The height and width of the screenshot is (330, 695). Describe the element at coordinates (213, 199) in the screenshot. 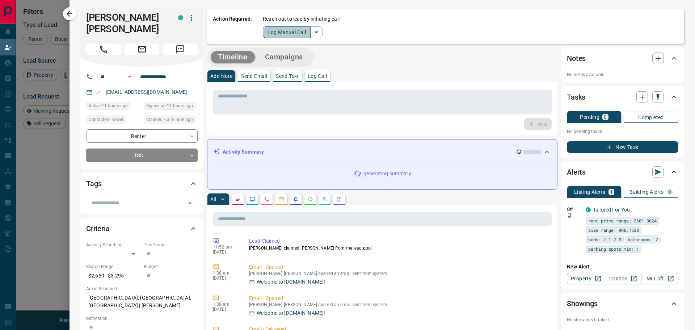

I see `p: All` at that location.